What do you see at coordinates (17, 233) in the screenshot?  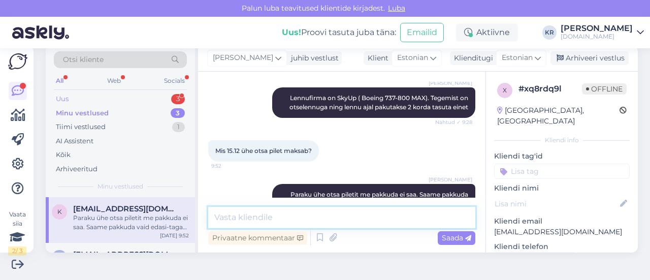 I see `div: Vaata siia` at bounding box center [17, 233].